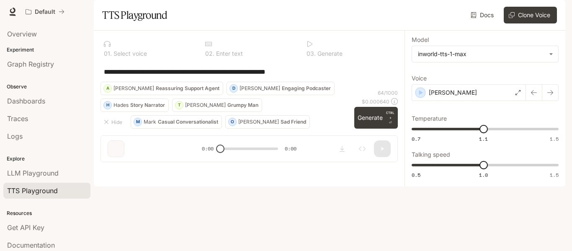 The width and height of the screenshot is (572, 251). I want to click on button: GenerateCTRL +⏎, so click(376, 118).